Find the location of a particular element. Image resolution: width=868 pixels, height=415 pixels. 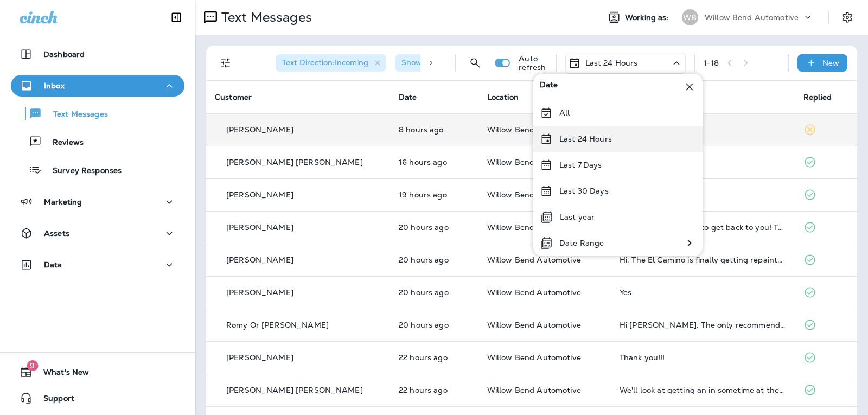

div: YES is located at coordinates (703, 130).